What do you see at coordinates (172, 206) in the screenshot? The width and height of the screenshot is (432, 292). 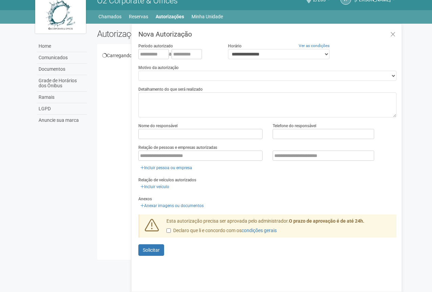 I see `a: Anexar imagens ou documentos` at bounding box center [172, 206].